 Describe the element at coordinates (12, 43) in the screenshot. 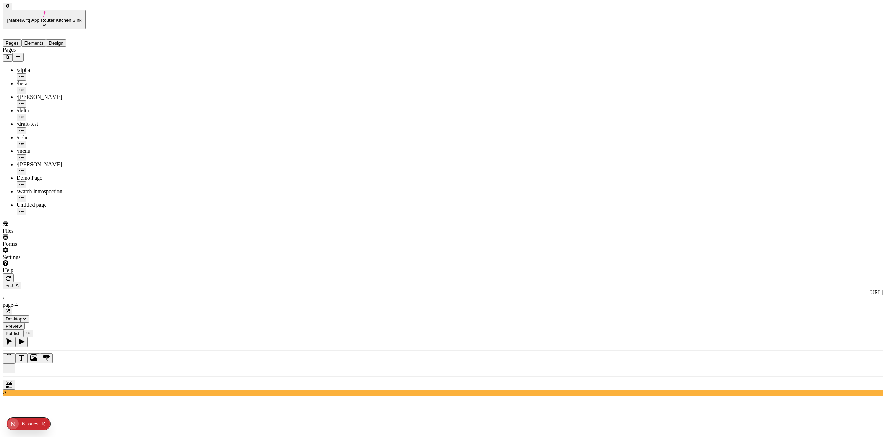

I see `button: Pages` at that location.